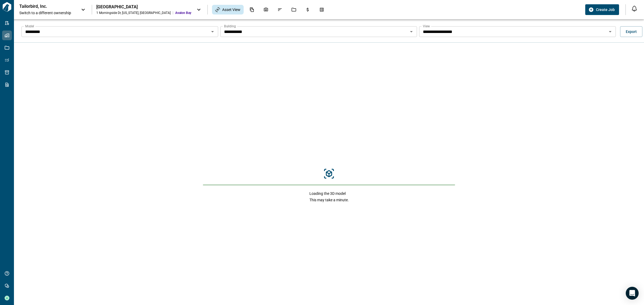  What do you see at coordinates (602, 10) in the screenshot?
I see `button: Create Job` at bounding box center [602, 10].